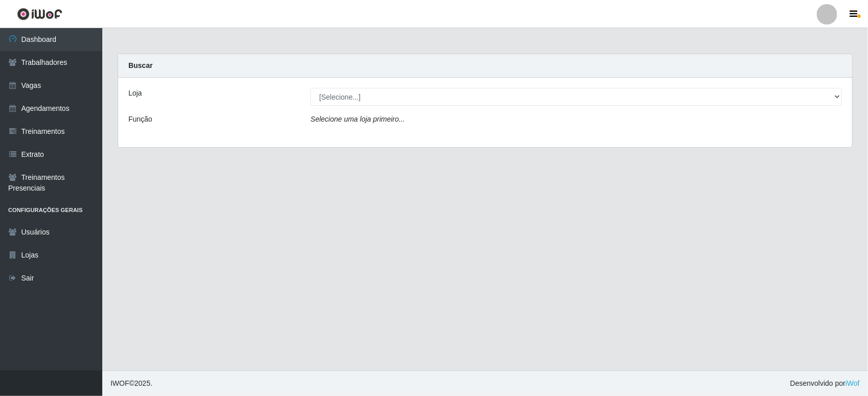 Image resolution: width=868 pixels, height=396 pixels. I want to click on span: IWOF, so click(120, 383).